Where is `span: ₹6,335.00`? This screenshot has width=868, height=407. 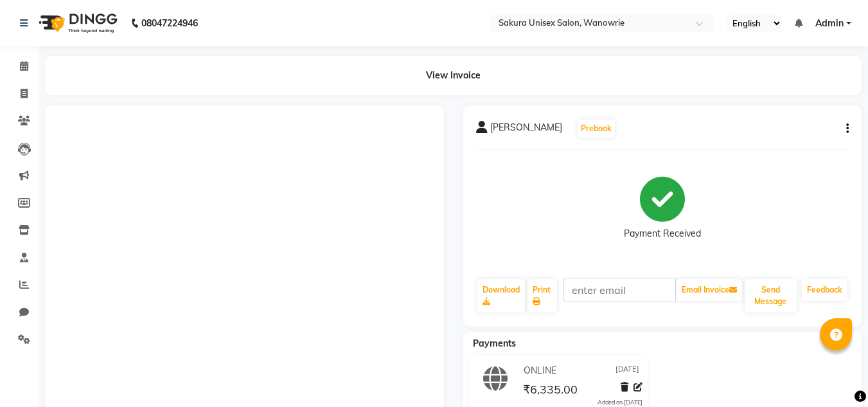
span: ₹6,335.00 is located at coordinates (549, 390).